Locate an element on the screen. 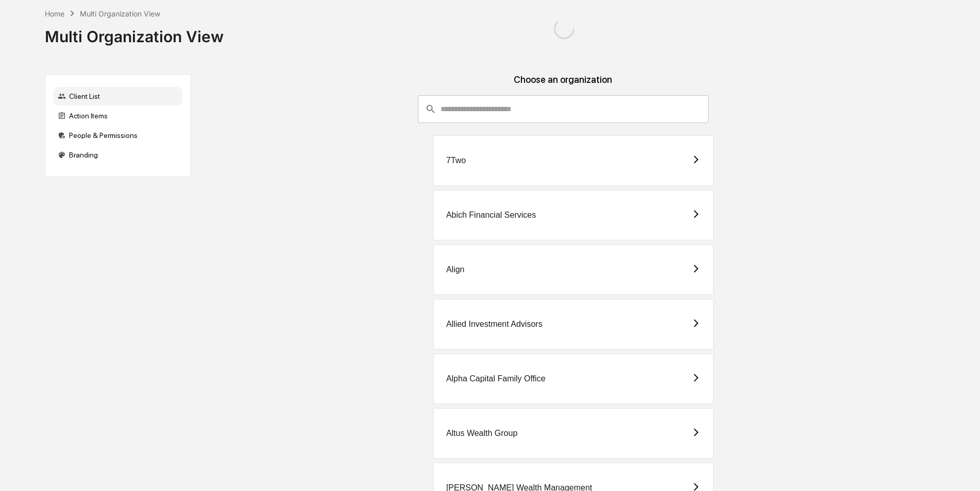 The image size is (980, 491). div: Abich Financial Services is located at coordinates (491, 216).